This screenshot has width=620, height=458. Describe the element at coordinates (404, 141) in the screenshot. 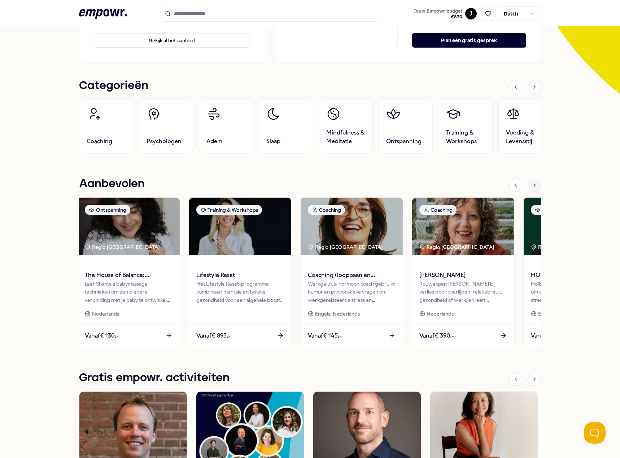

I see `span: Ontspanning` at that location.